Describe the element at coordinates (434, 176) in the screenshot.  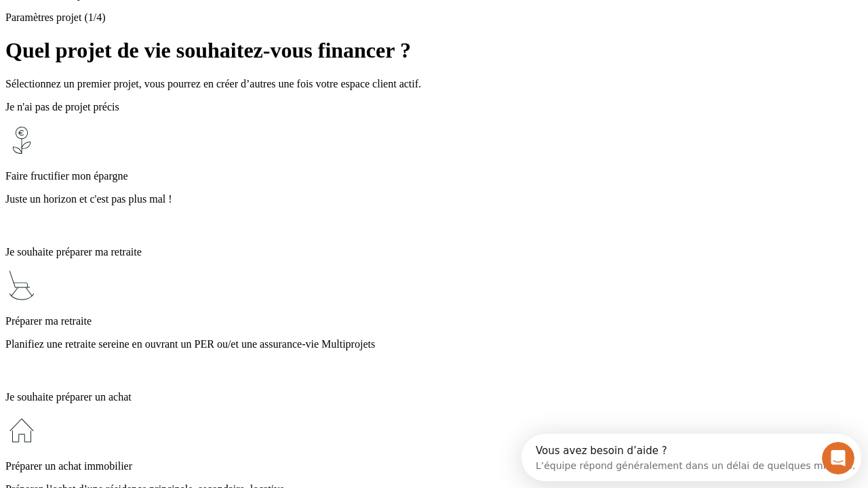
I see `p: Faire fructifier mon épargne` at that location.